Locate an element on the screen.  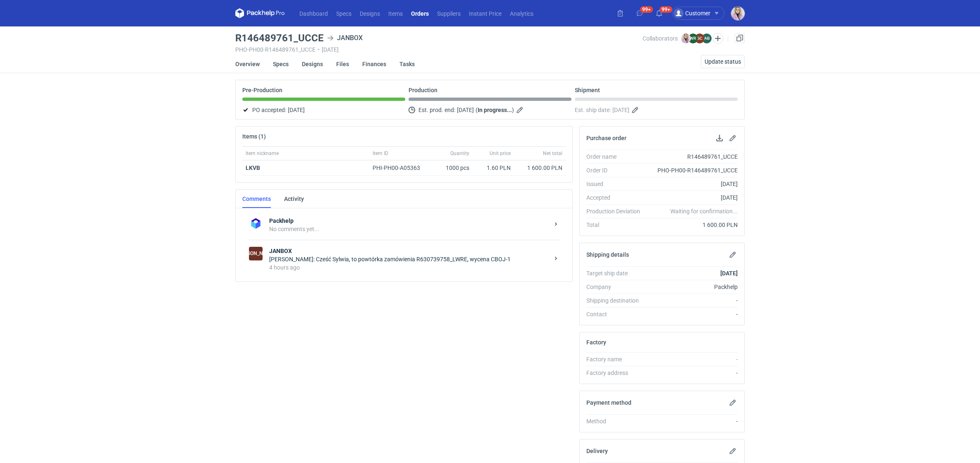
svg: Packhelp Pro is located at coordinates (260, 13).